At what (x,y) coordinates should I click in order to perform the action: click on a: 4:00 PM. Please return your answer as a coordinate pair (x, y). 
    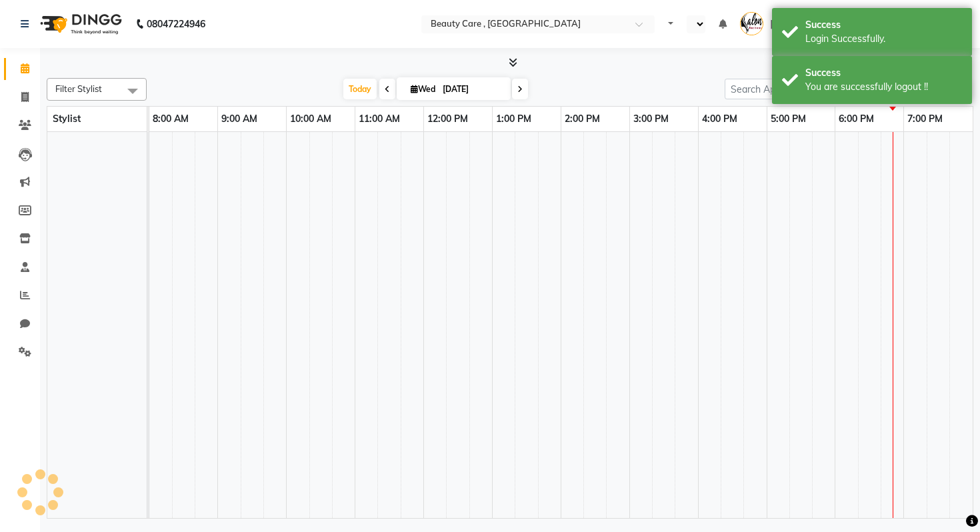
    Looking at the image, I should click on (719, 119).